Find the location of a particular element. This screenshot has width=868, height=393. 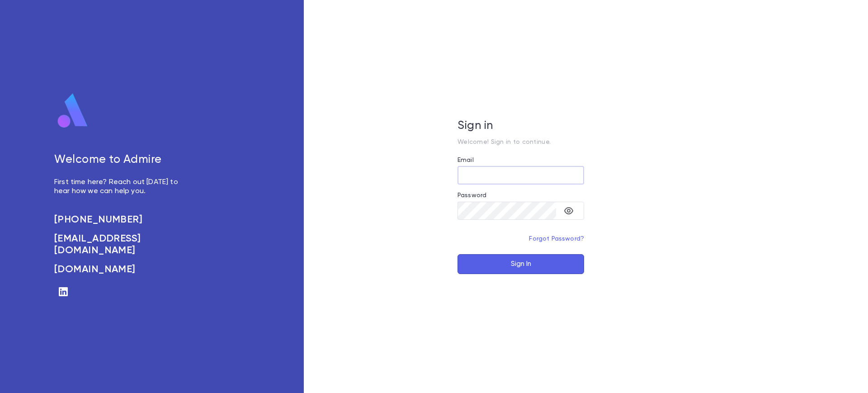

h5: Sign in is located at coordinates (521, 126).